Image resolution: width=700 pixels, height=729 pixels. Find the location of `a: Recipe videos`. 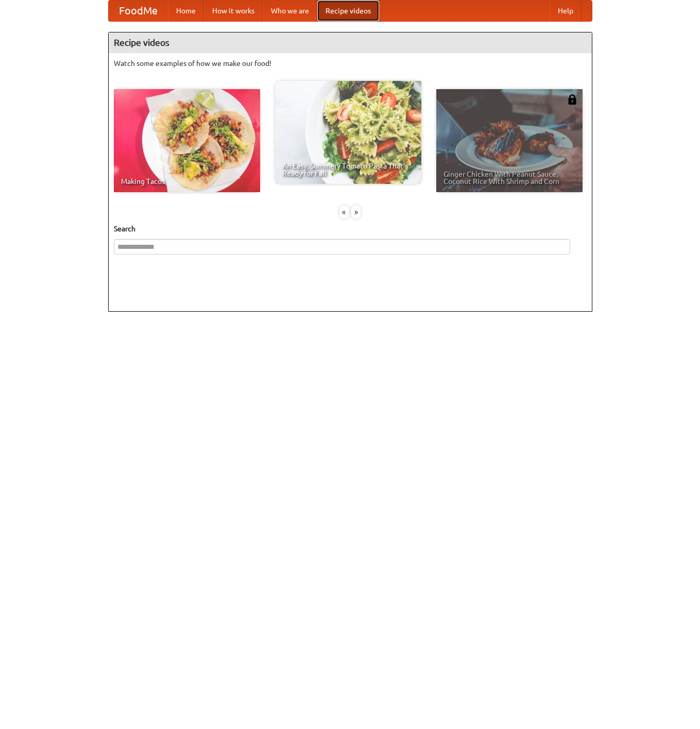

a: Recipe videos is located at coordinates (348, 11).